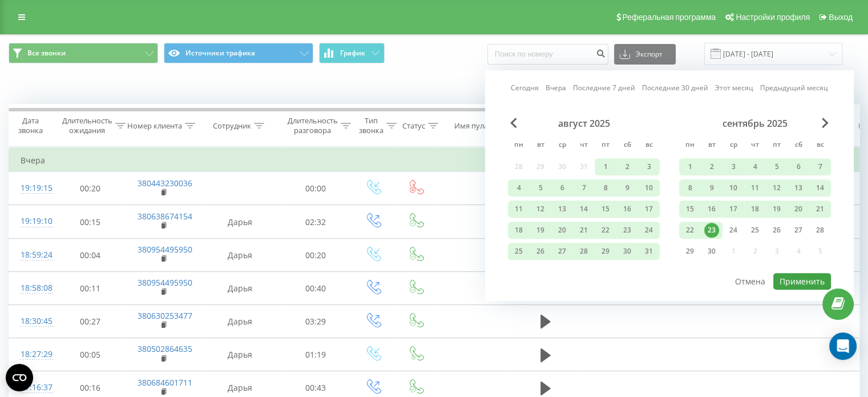  Describe the element at coordinates (20, 377) in the screenshot. I see `button: Открыть виджет CMP` at that location.